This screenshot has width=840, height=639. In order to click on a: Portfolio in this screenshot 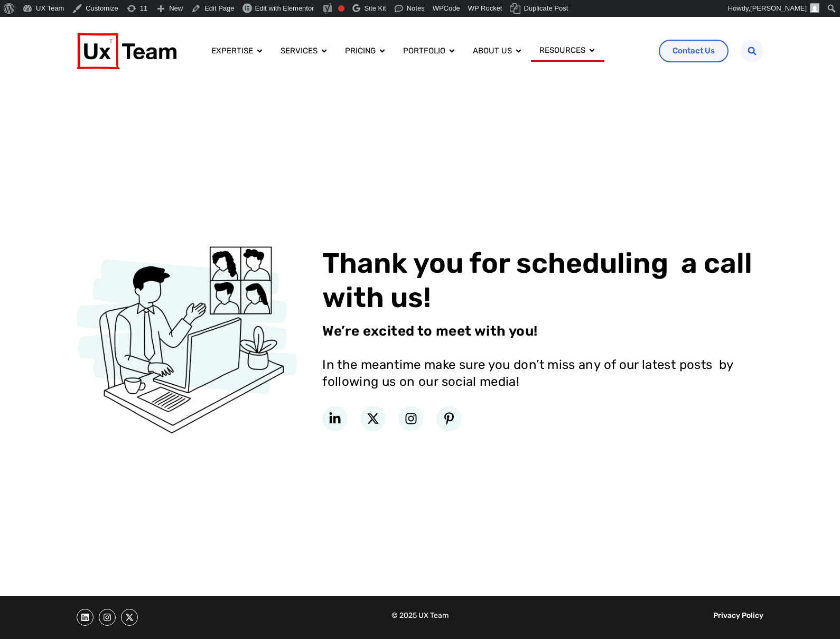, I will do `click(424, 50)`.